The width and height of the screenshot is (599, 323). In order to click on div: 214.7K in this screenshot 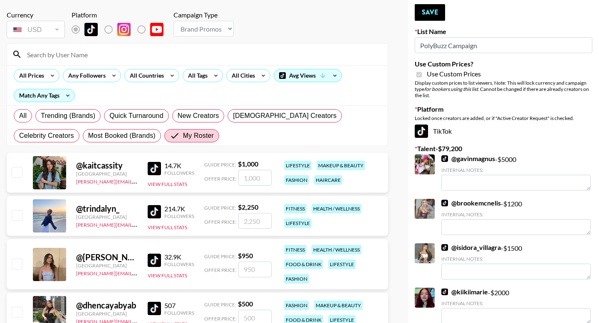, I will do `click(179, 209)`.